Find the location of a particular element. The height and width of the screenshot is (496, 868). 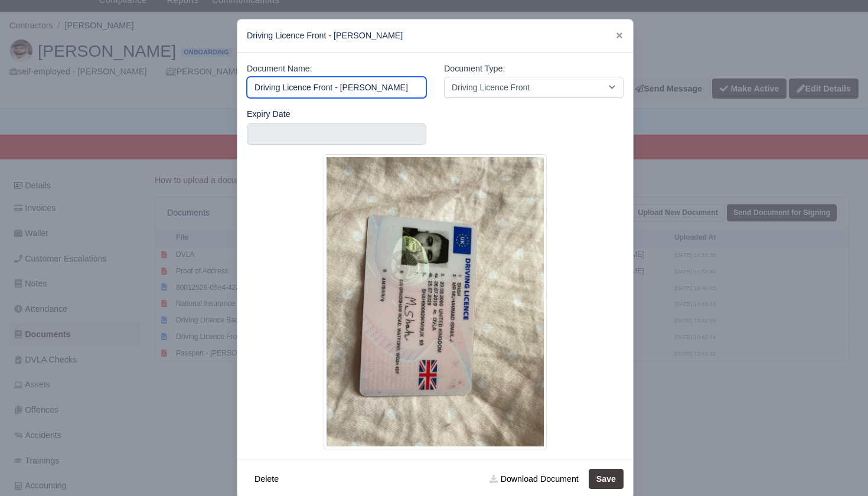

button: Delete is located at coordinates (266, 478).